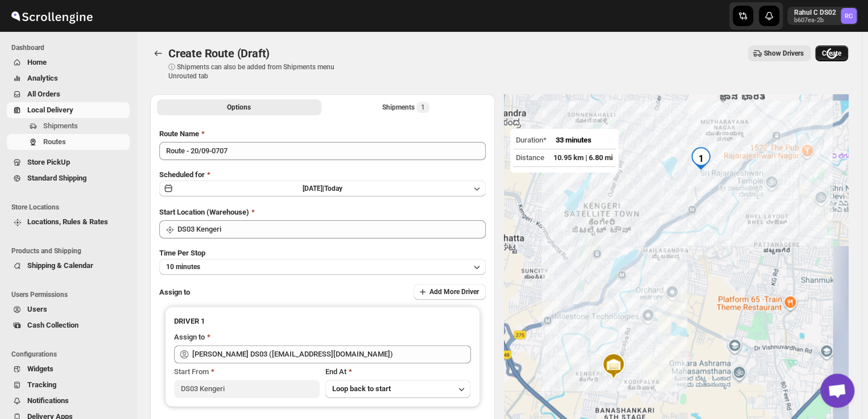  Describe the element at coordinates (68, 266) in the screenshot. I see `button: Shipping & Calendar` at that location.